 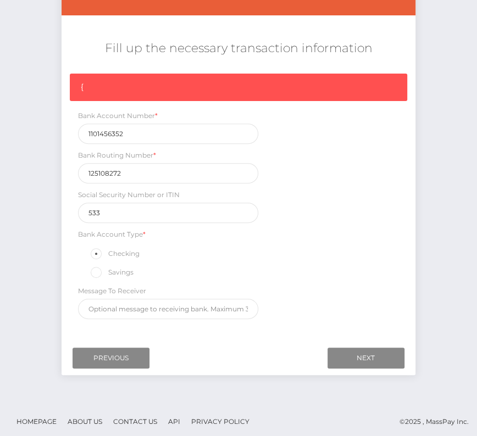 What do you see at coordinates (129, 195) in the screenshot?
I see `label: Social Security Number or ITIN` at bounding box center [129, 195].